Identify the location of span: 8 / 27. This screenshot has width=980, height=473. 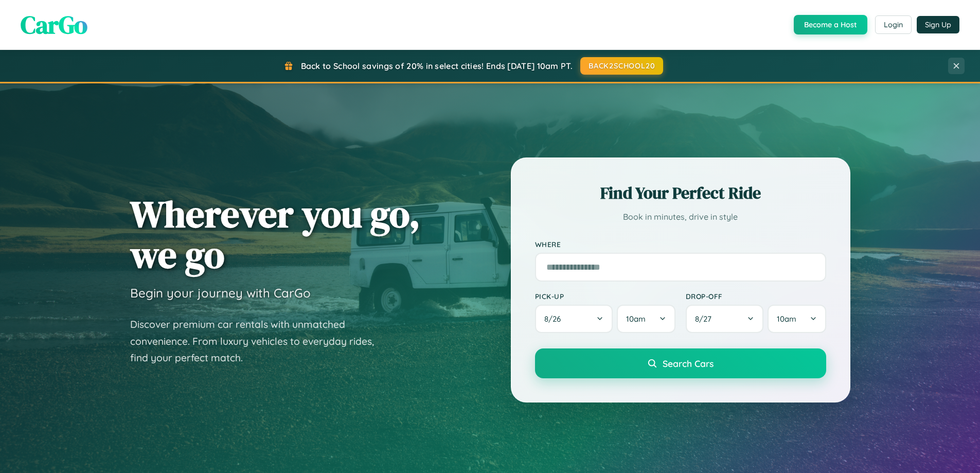
(706, 319).